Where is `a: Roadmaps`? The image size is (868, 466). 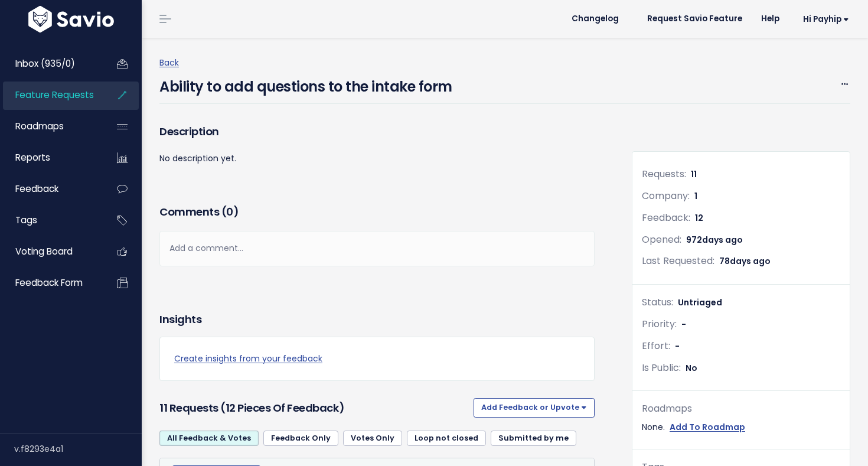
a: Roadmaps is located at coordinates (50, 126).